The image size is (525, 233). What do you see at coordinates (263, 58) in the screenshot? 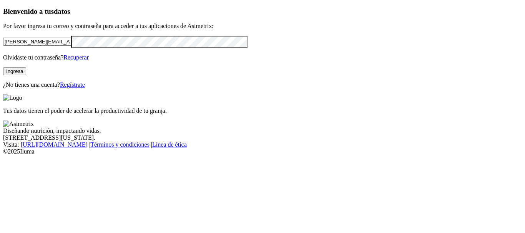
I see `p: Olvidaste tu contraseña?` at bounding box center [263, 58].